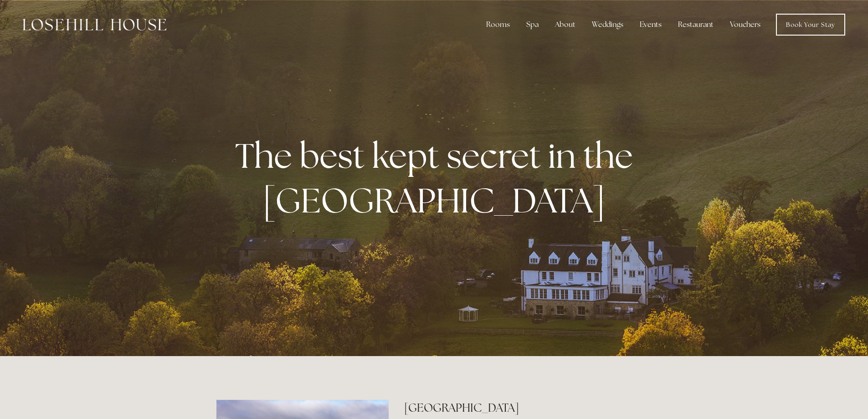 The image size is (868, 419). What do you see at coordinates (745, 25) in the screenshot?
I see `a: Vouchers` at bounding box center [745, 25].